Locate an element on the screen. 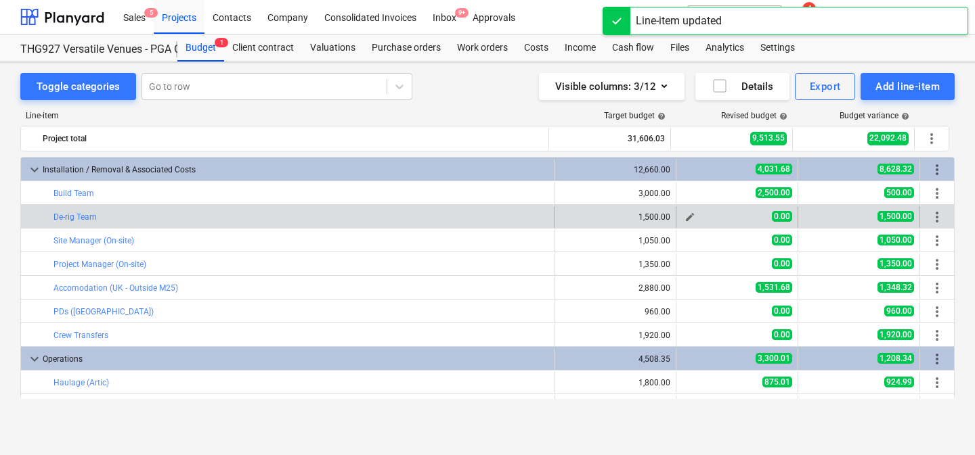 The width and height of the screenshot is (975, 455). span: 1,350.00 is located at coordinates (895, 264).